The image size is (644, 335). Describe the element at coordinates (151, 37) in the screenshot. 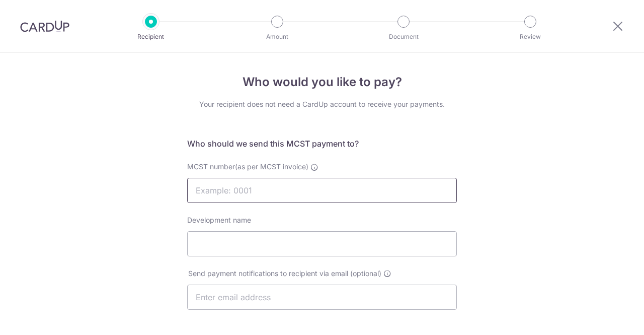

I see `p: Recipient` at that location.